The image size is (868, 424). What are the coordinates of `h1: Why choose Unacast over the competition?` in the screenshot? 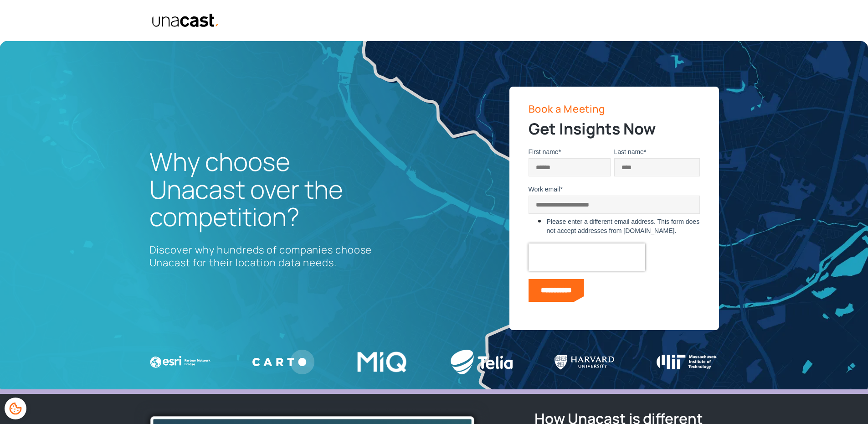 It's located at (263, 189).